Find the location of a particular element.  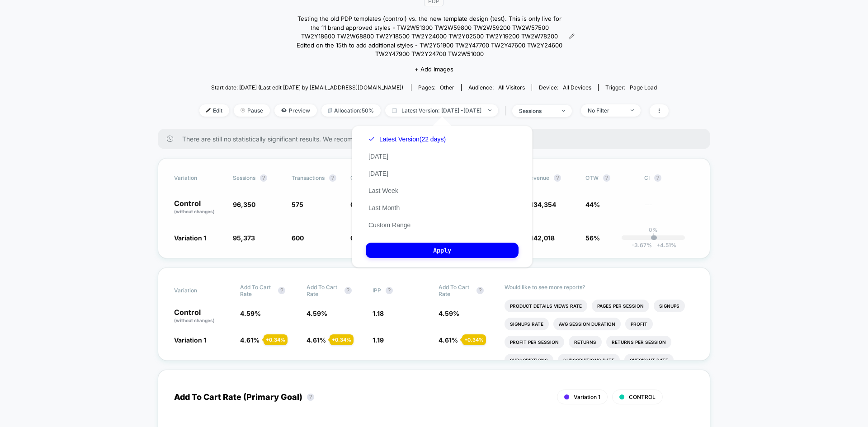

li: Profit Per Session is located at coordinates (535, 342).